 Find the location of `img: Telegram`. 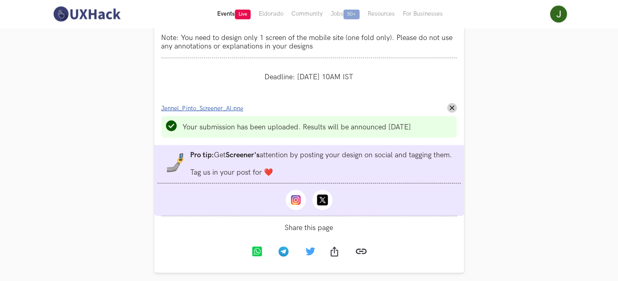

img: Telegram is located at coordinates (284, 251).